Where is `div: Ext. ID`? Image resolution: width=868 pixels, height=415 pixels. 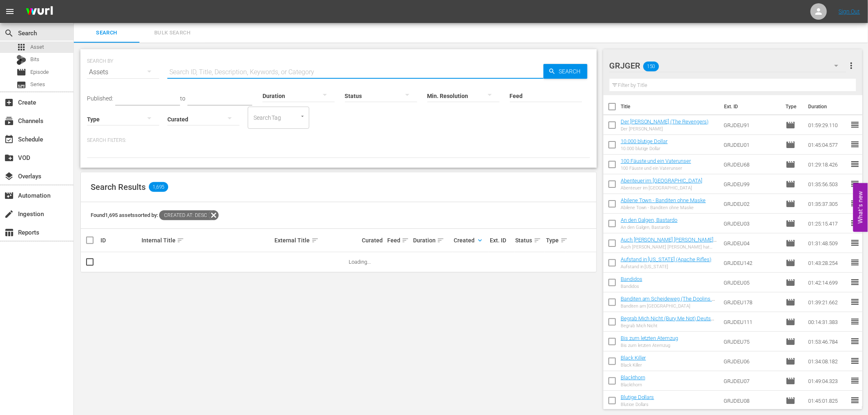
div: Ext. ID is located at coordinates (501, 240).